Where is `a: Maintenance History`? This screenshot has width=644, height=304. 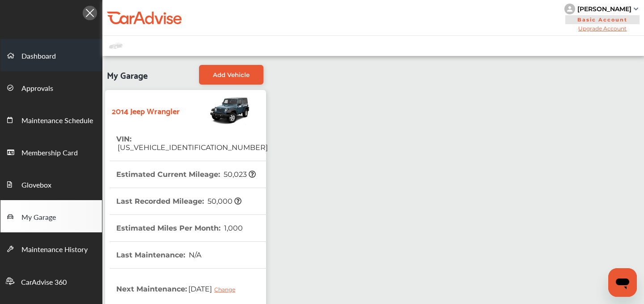
a: Maintenance History is located at coordinates (51, 249).